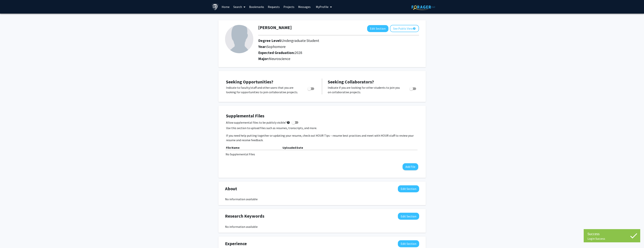 Image resolution: width=644 pixels, height=248 pixels. Describe the element at coordinates (612, 238) in the screenshot. I see `div: Login Success` at that location.